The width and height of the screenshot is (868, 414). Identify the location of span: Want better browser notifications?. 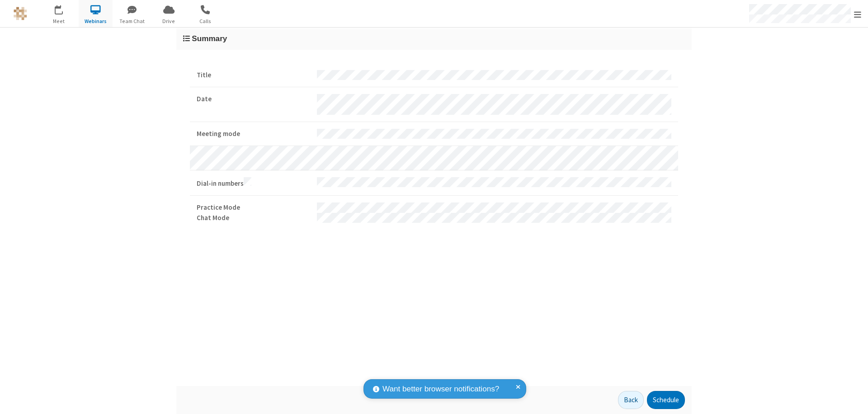
(441, 389).